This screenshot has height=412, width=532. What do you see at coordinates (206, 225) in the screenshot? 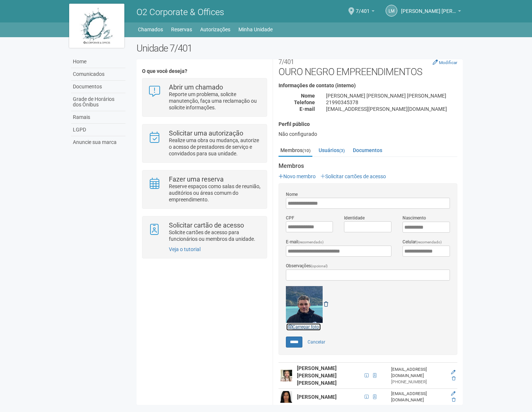
I see `strong: Solicitar cartão de acesso` at bounding box center [206, 225].